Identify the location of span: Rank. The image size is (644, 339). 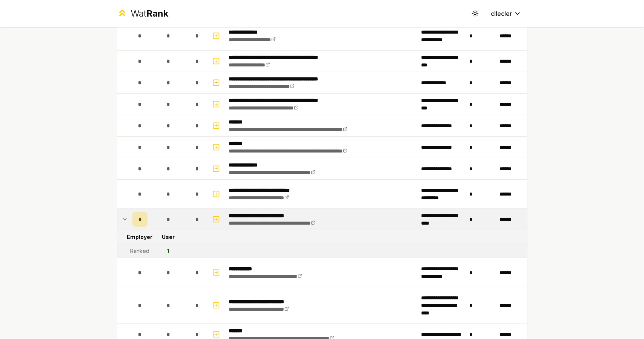
(157, 13).